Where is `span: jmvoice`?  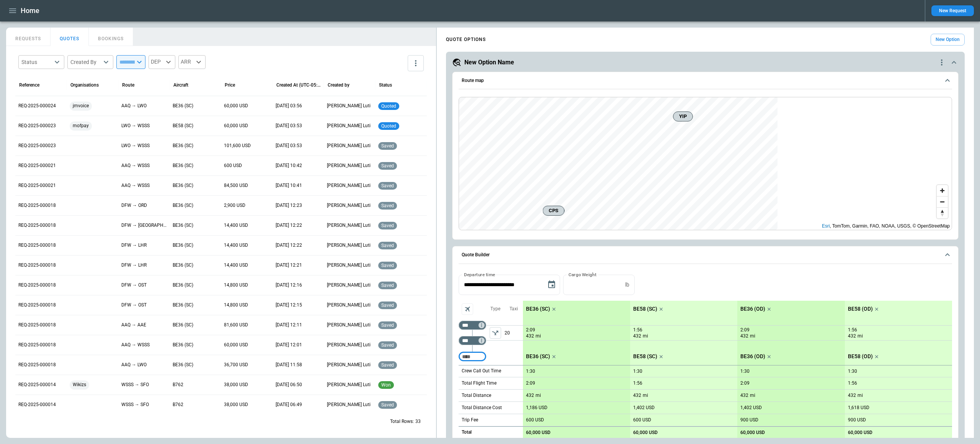
span: jmvoice is located at coordinates (81, 106).